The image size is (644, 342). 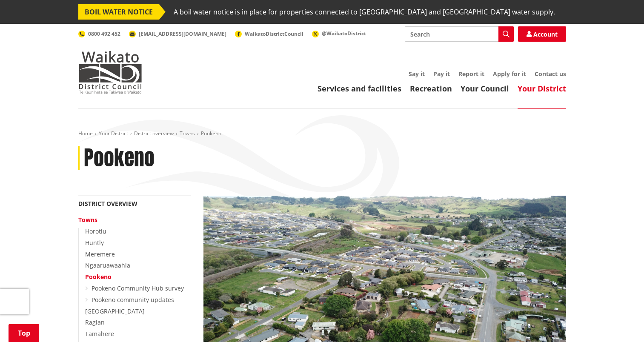 I want to click on span: BOIL WATER NOTICE, so click(x=119, y=12).